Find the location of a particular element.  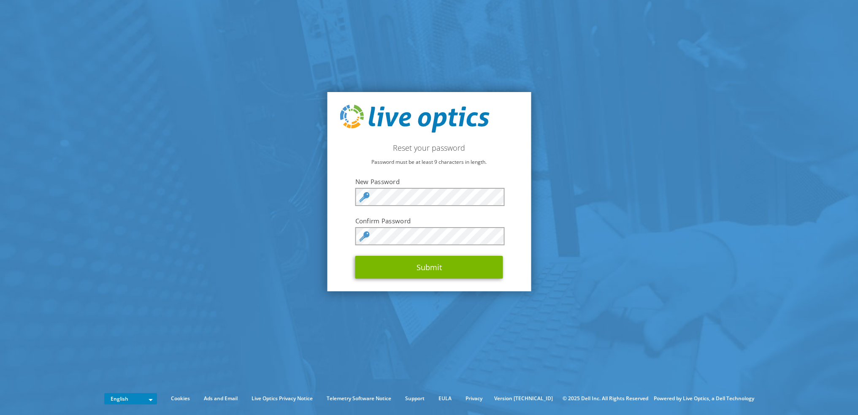

p: Password must be at least 9 characters in length. is located at coordinates (429, 162).